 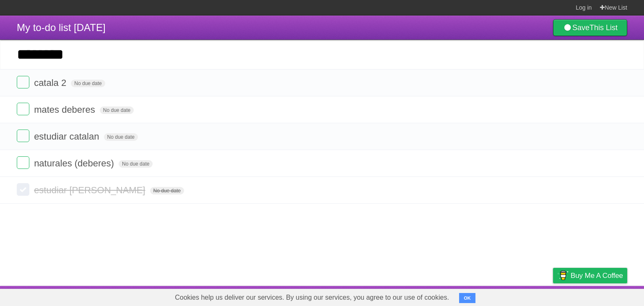 I want to click on a: Suggest a feature, so click(x=601, y=296).